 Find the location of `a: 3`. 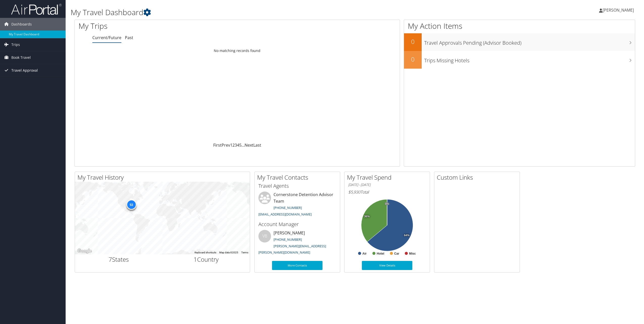

a: 3 is located at coordinates (236, 145).